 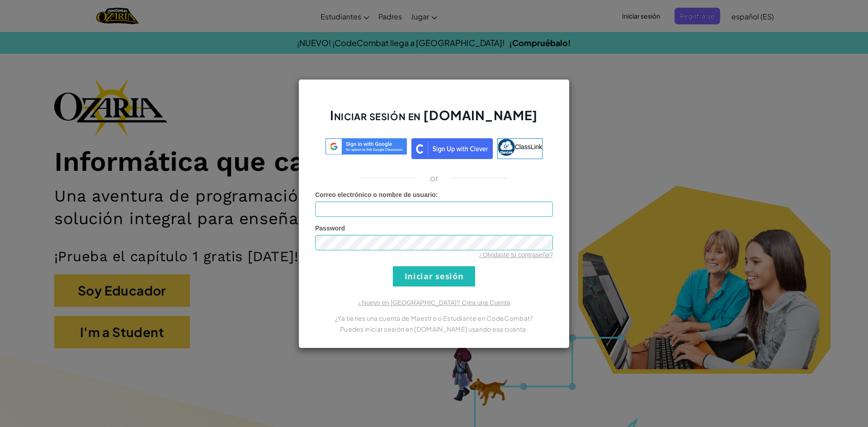 What do you see at coordinates (434, 178) in the screenshot?
I see `p: or` at bounding box center [434, 178].